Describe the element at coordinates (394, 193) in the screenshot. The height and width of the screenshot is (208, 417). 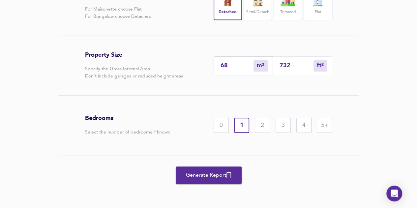
I see `div: Open Intercom Messenger` at that location.